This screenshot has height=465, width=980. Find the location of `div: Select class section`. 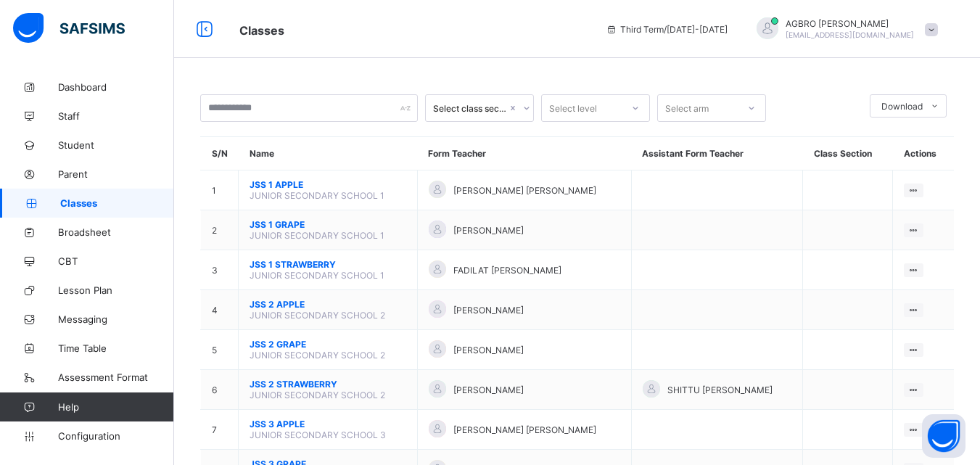

div: Select class section is located at coordinates (470, 108).